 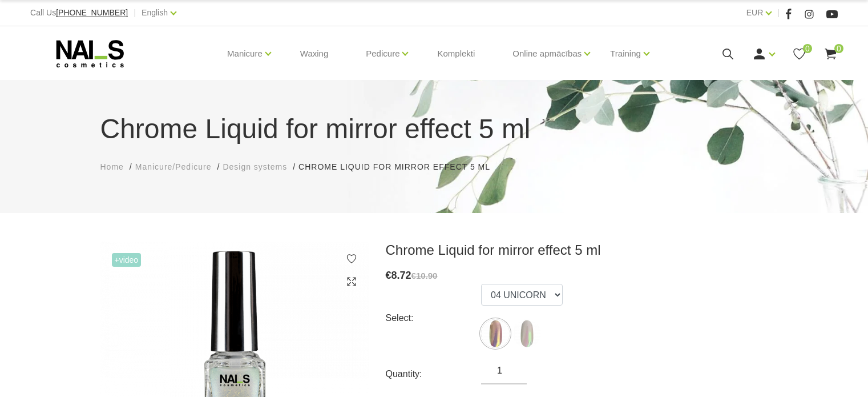 What do you see at coordinates (255, 167) in the screenshot?
I see `span: Design systems` at bounding box center [255, 167].